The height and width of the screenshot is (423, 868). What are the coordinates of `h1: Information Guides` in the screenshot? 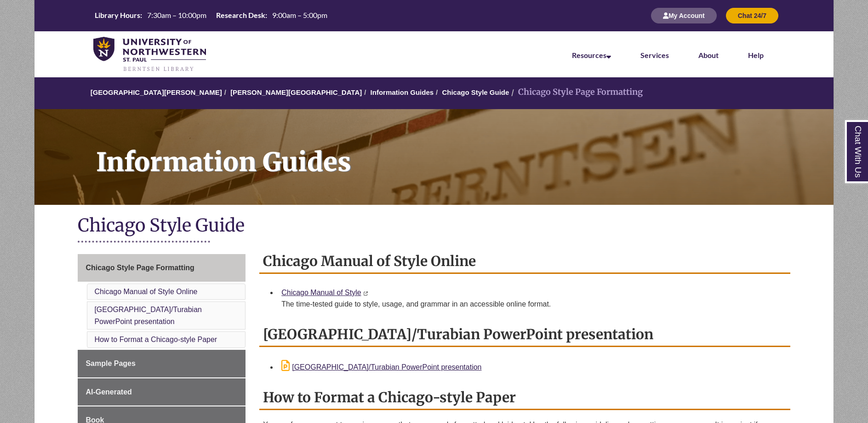 It's located at (460, 151).